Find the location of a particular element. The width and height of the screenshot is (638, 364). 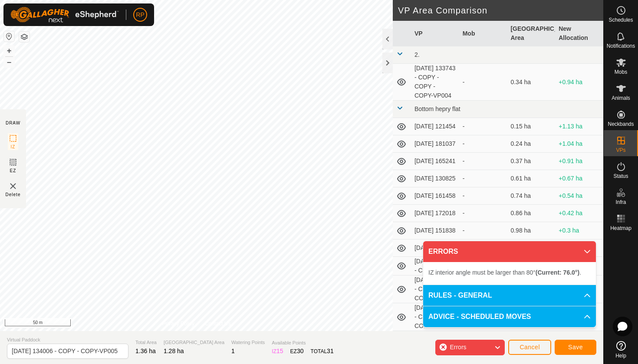

a: Privacy Policy is located at coordinates (178, 324).